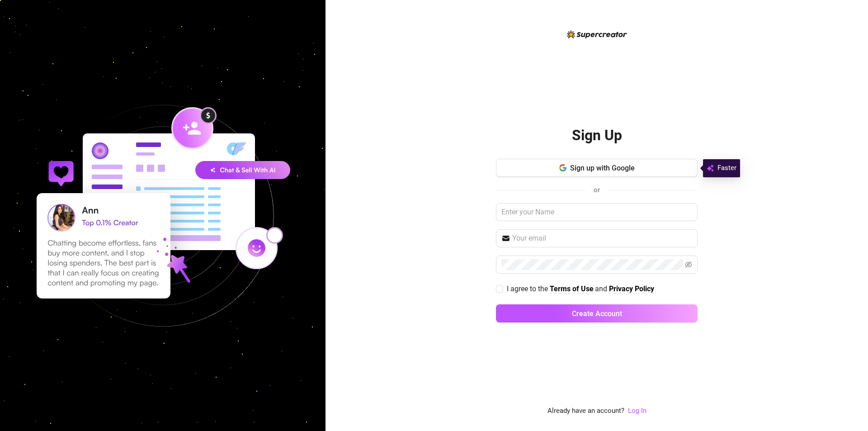 The image size is (868, 431). I want to click on span: Sign up with Google, so click(602, 168).